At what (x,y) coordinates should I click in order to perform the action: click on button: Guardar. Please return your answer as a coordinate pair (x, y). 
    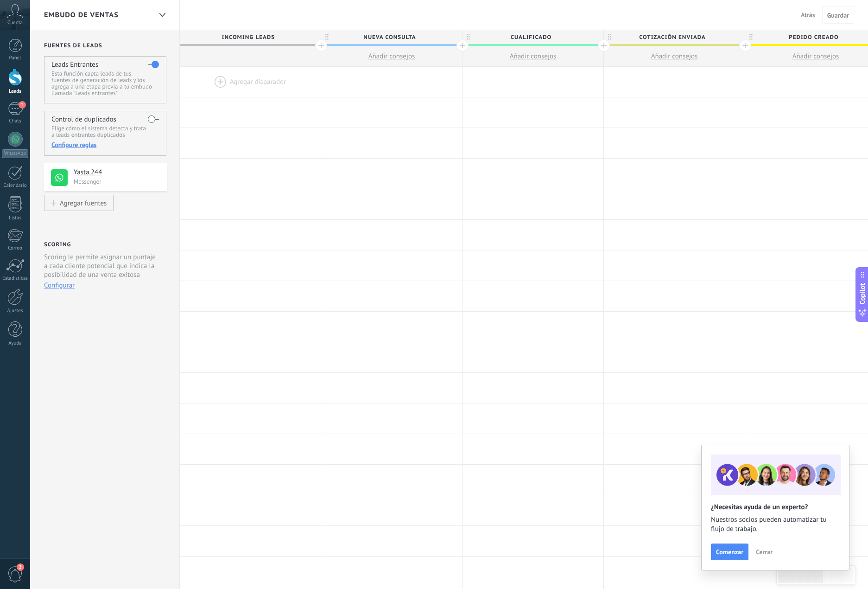
    Looking at the image, I should click on (838, 14).